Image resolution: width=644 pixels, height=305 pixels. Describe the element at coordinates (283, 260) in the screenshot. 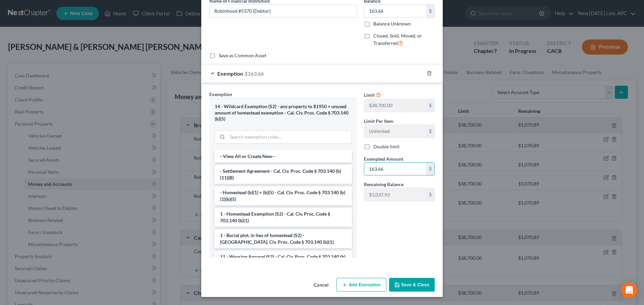

I see `li: 11 - Wearing Apparel (S2) - Cal. Civ. Proc. Code § 703.140 (b)(3)` at that location.